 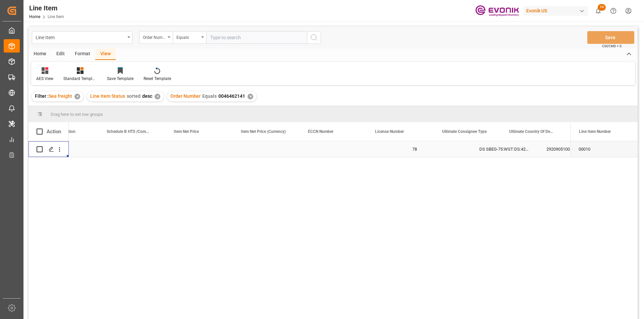 What do you see at coordinates (231, 96) in the screenshot?
I see `span: 0046462141` at bounding box center [231, 96].